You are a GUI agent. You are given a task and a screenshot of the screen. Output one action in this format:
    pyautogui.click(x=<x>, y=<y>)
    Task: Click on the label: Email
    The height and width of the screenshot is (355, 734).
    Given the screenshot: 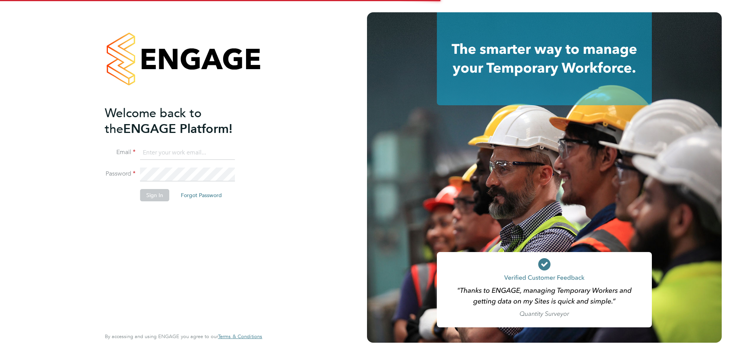 What is the action you would take?
    pyautogui.click(x=120, y=152)
    